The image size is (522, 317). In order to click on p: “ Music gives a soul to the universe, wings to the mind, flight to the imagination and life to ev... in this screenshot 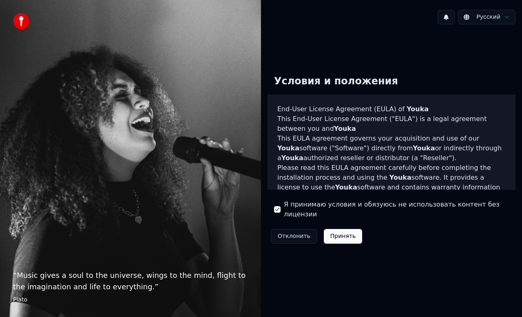, I will do `click(131, 281)`.